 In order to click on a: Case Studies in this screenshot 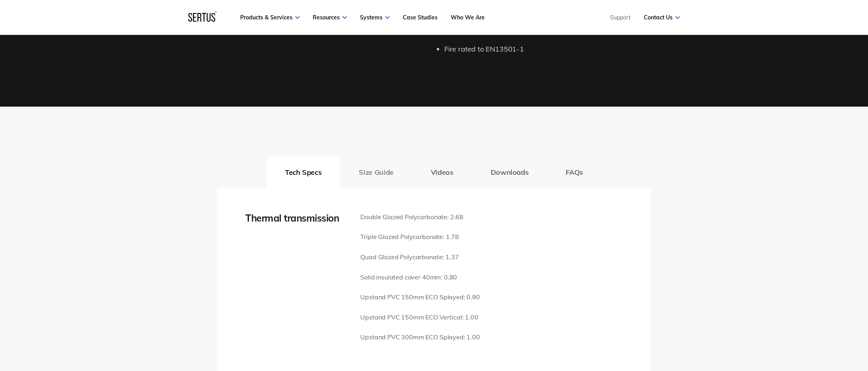, I will do `click(420, 17)`.